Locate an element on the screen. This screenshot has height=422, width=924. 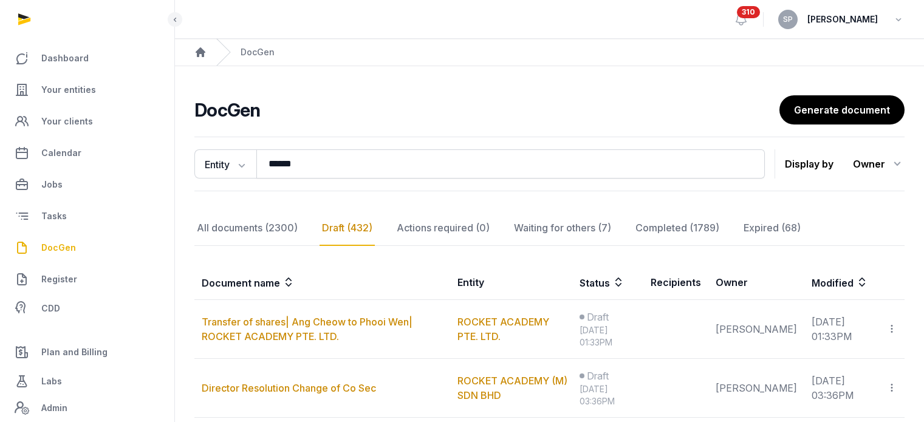
div: DocGen is located at coordinates (258, 52).